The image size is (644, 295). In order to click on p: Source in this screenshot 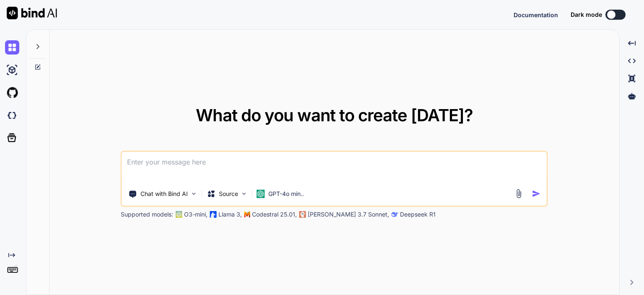, I will do `click(229, 194)`.